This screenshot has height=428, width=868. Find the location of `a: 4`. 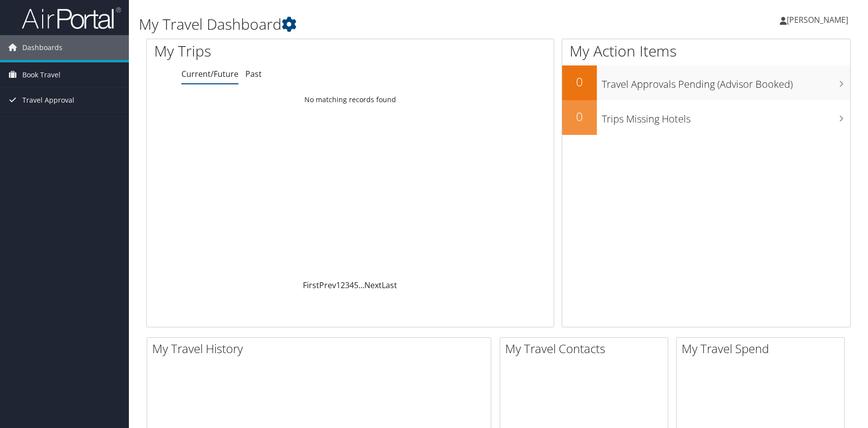

a: 4 is located at coordinates (352, 285).